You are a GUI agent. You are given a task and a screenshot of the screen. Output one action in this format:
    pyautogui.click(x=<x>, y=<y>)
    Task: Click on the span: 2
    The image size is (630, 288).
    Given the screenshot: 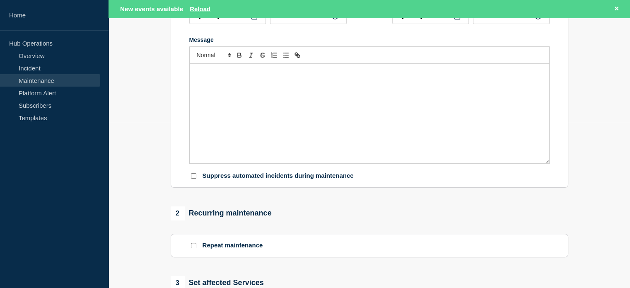 What is the action you would take?
    pyautogui.click(x=178, y=213)
    